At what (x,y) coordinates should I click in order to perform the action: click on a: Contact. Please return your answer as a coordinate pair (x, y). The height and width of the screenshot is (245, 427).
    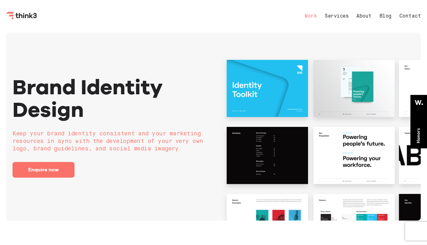
    Looking at the image, I should click on (410, 16).